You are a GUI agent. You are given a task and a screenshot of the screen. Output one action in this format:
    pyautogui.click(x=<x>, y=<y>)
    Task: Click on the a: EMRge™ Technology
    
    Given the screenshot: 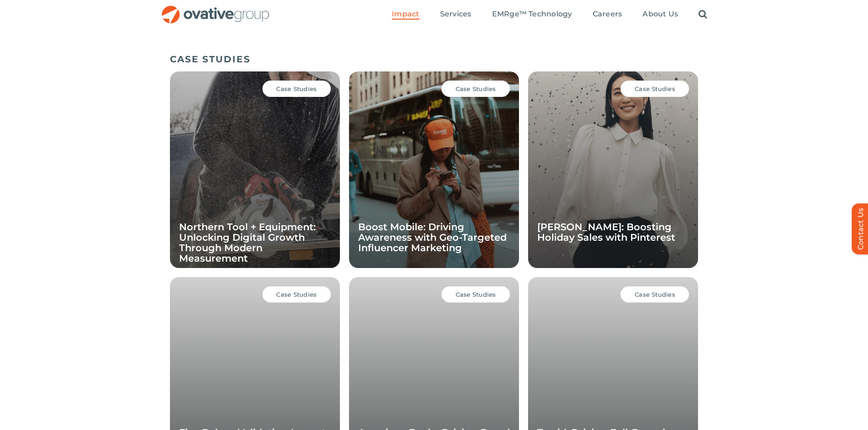 What is the action you would take?
    pyautogui.click(x=532, y=15)
    